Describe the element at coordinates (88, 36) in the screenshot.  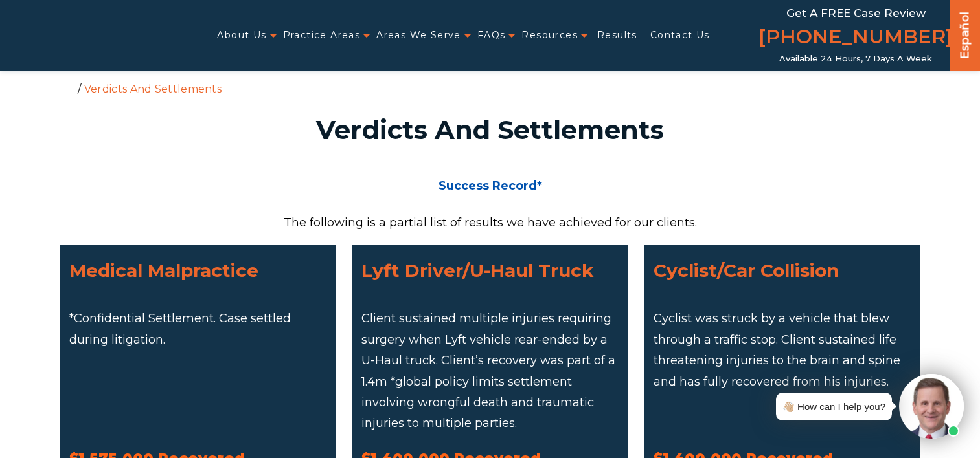
I see `img: Auger & Auger Accident and Injury Lawyers Logo` at that location.